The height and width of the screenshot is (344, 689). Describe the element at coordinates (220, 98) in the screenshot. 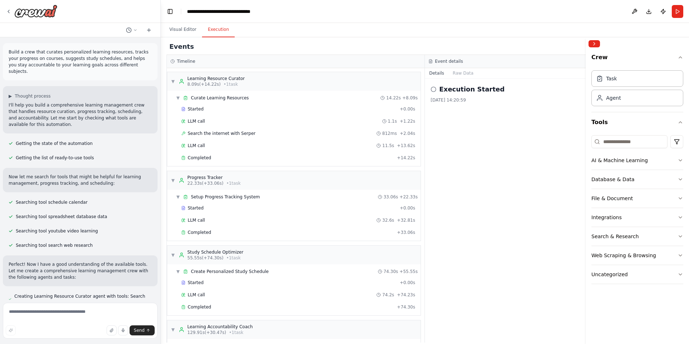

I see `span: Curate Learning Resources` at that location.